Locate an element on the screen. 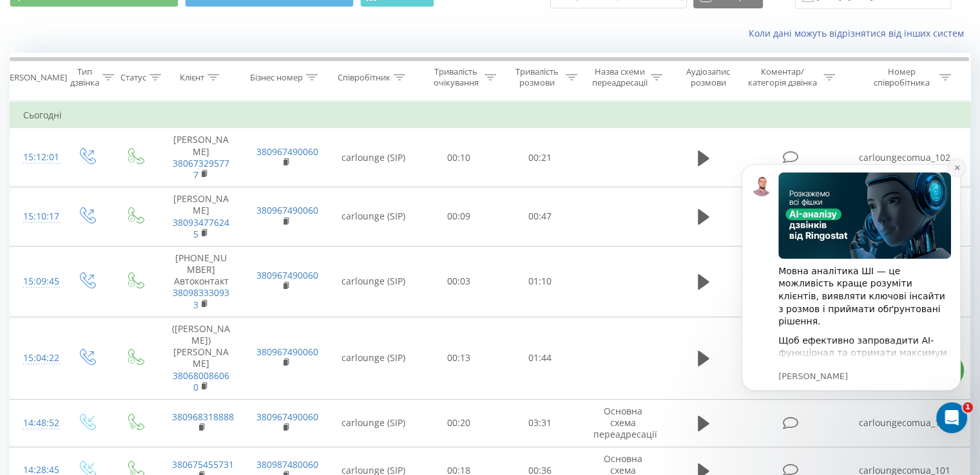  a: 380934776245 is located at coordinates (201, 228).